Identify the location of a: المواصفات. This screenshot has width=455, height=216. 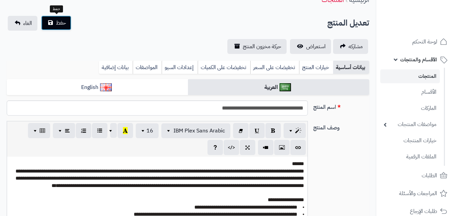
(147, 67).